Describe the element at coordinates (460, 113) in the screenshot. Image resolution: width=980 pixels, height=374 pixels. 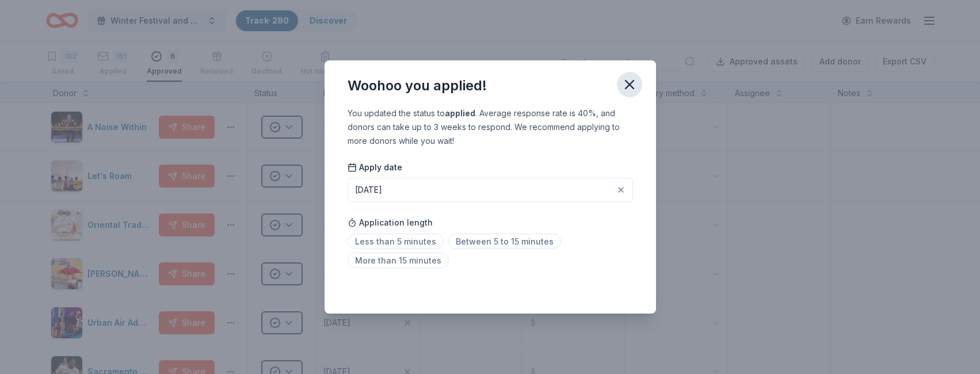
I see `b: applied` at that location.